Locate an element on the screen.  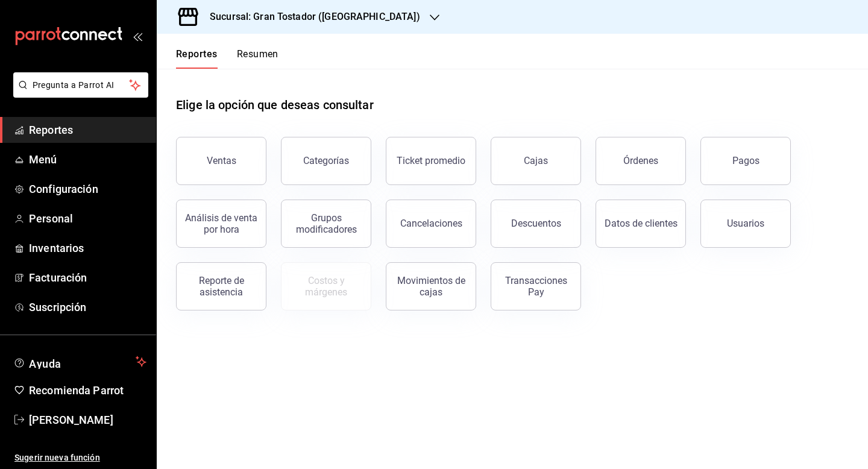
span: Inventarios is located at coordinates (87, 248).